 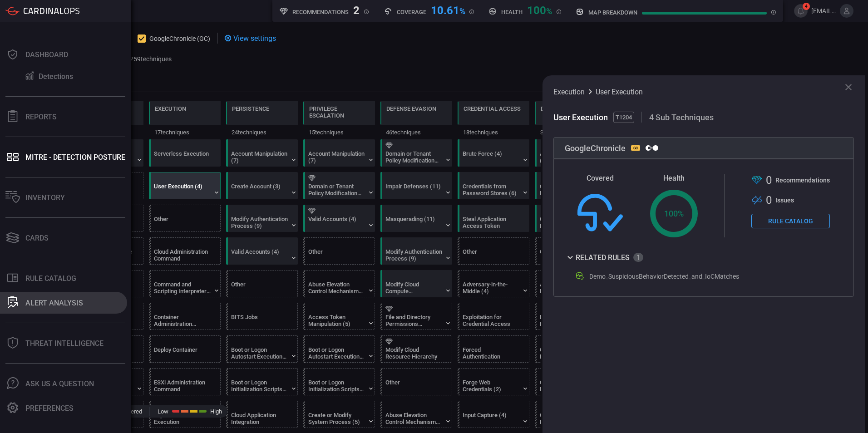 I want to click on div: Cloud Administration Command, so click(x=182, y=255).